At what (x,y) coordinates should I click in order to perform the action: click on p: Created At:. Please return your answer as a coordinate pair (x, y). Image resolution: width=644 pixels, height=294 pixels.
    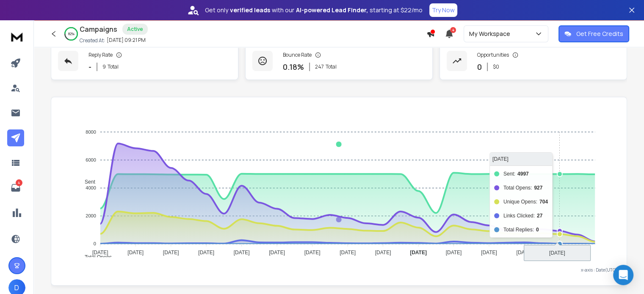
    Looking at the image, I should click on (92, 41).